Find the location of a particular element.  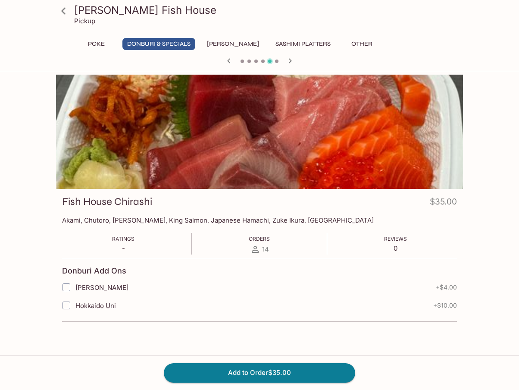

span: Reviews is located at coordinates (396, 239).